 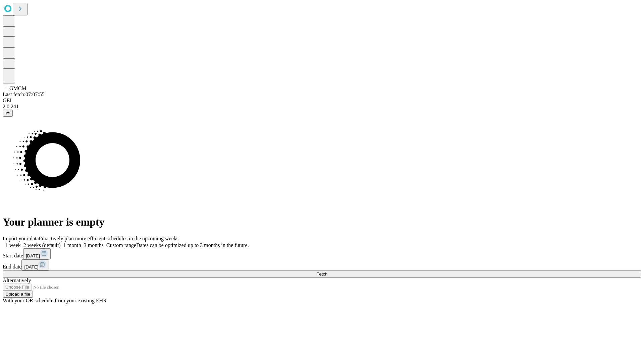 What do you see at coordinates (322, 254) in the screenshot?
I see `div: Start date` at bounding box center [322, 254].